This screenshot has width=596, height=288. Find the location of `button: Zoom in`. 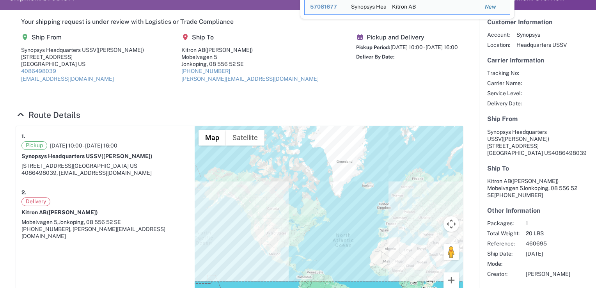

button: Zoom in is located at coordinates (451, 280).